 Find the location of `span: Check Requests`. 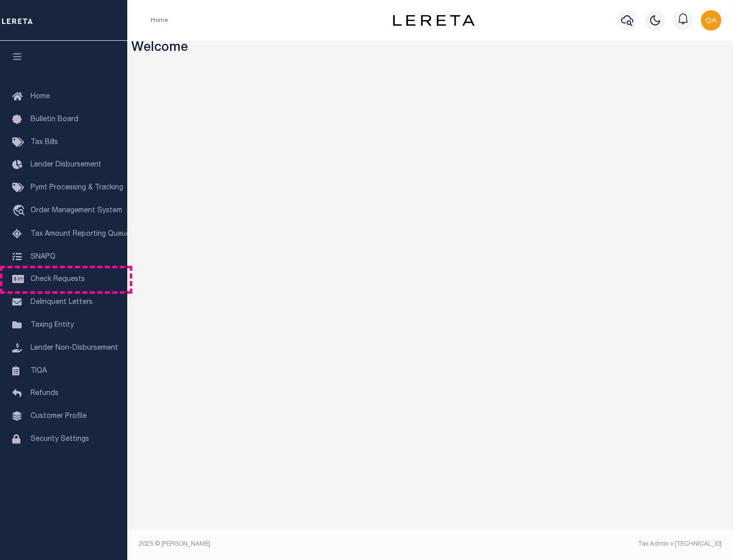

span: Check Requests is located at coordinates (58, 279).